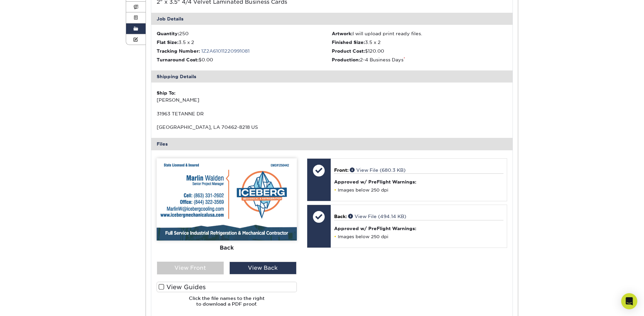 Image resolution: width=644 pixels, height=316 pixels. Describe the element at coordinates (332, 76) in the screenshot. I see `div: Shipping Details` at that location.